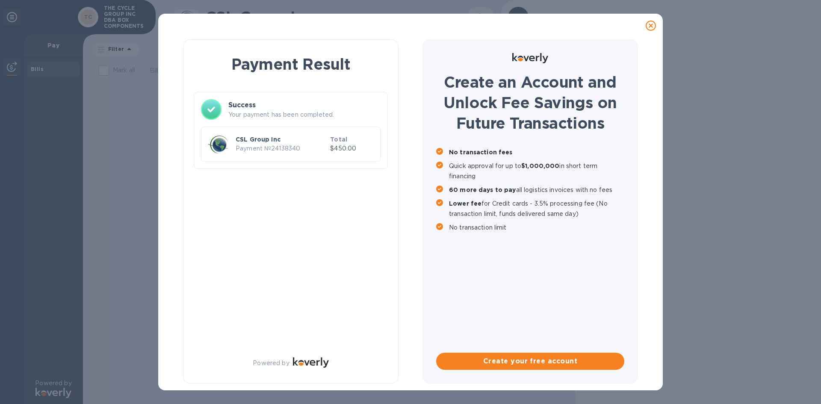  Describe the element at coordinates (339, 139) in the screenshot. I see `b: Total` at that location.